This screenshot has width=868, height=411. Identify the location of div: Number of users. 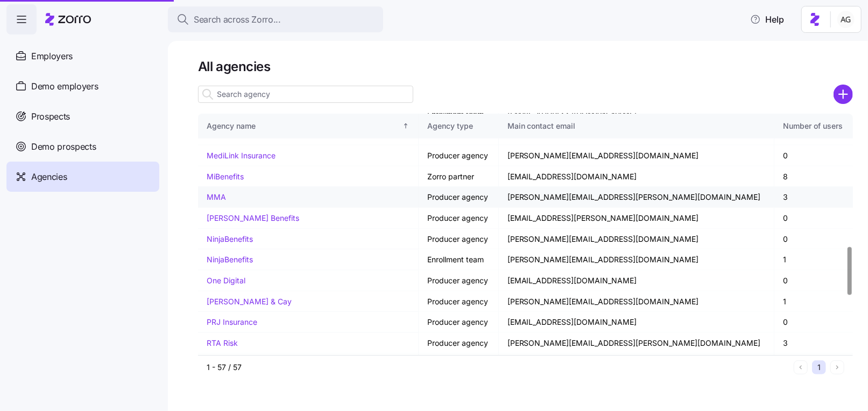
(813, 126).